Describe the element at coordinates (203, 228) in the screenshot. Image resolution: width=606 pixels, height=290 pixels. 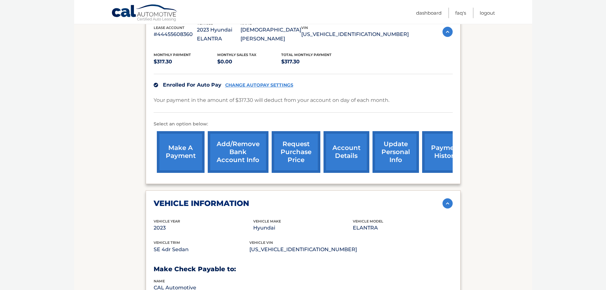
I see `p: 2023` at that location.